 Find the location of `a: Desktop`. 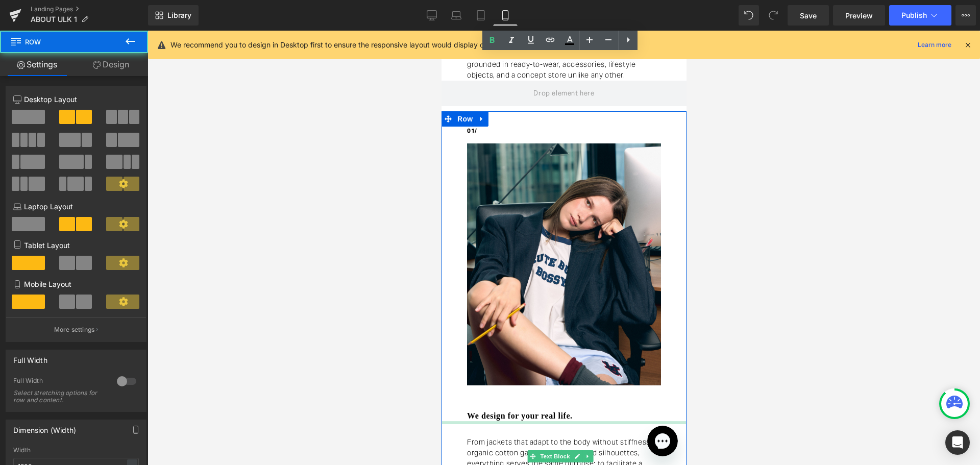

a: Desktop is located at coordinates (432, 15).